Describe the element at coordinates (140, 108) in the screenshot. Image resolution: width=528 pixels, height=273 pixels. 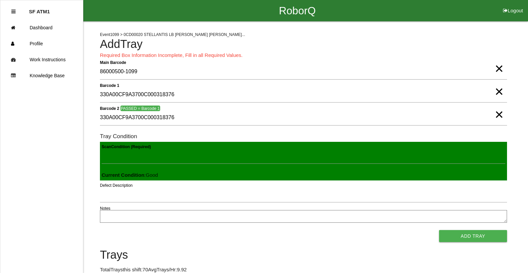
I see `span: PASSED = Barcode 1` at that location.